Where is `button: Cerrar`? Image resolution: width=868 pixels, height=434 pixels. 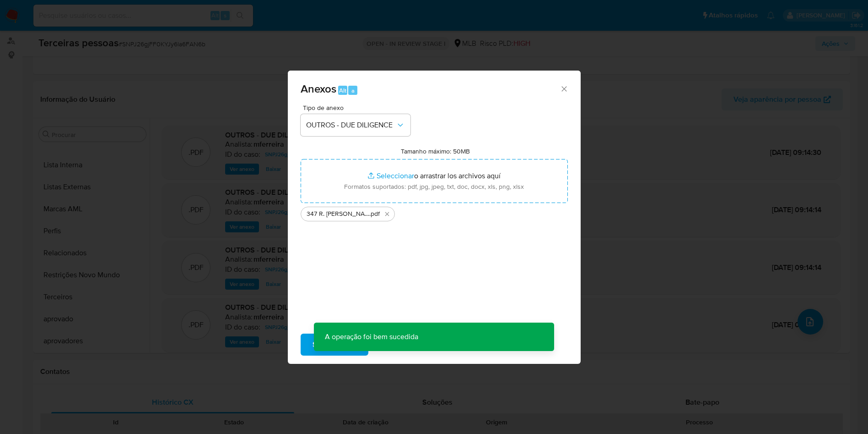
button: Cerrar is located at coordinates (564, 89).